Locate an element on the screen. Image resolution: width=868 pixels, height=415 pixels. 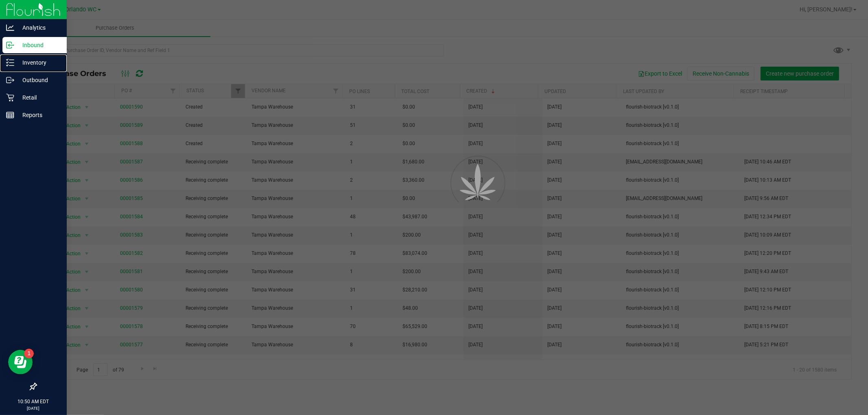
inline-svg: Reports is located at coordinates (10, 115).